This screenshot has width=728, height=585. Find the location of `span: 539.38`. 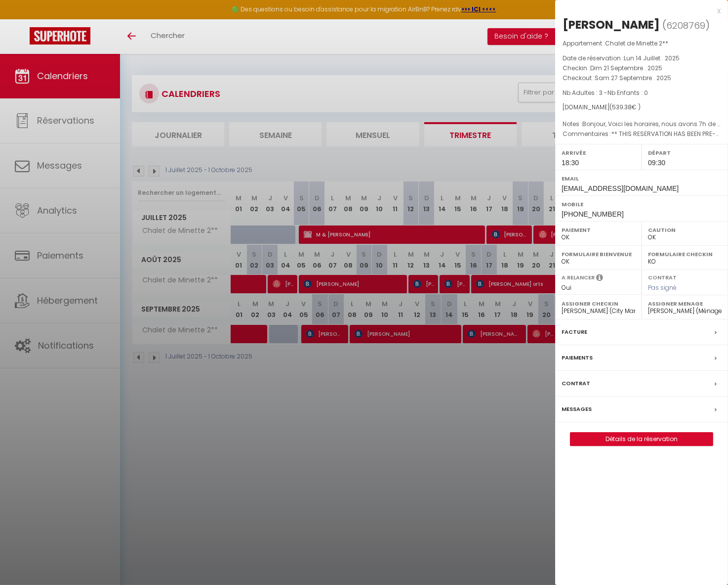

span: 539.38 is located at coordinates (622, 107).